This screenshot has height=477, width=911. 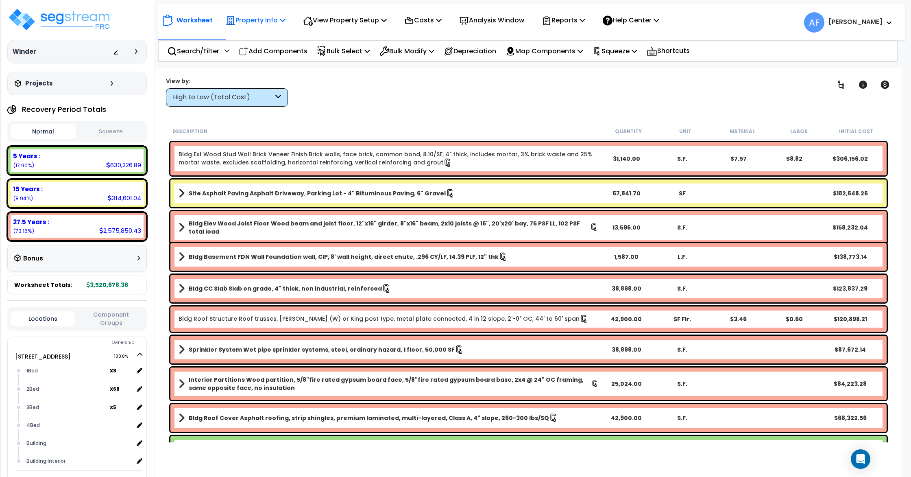 I want to click on div: 630,226.89, so click(x=124, y=165).